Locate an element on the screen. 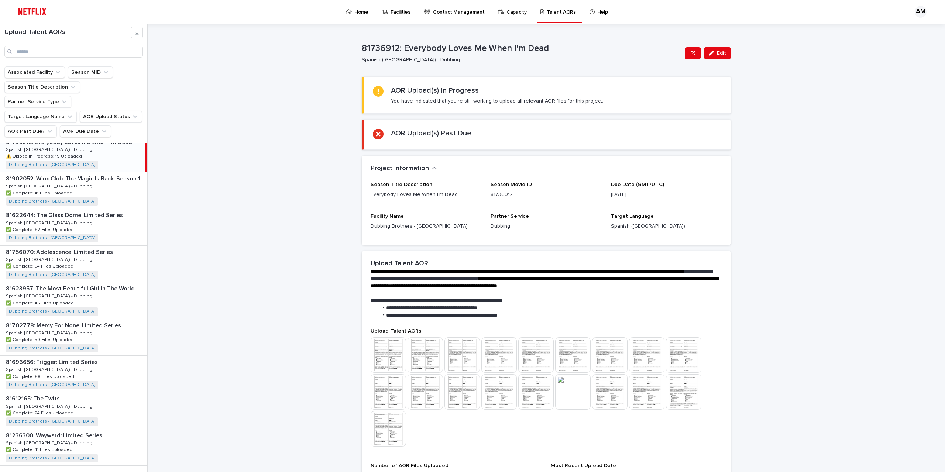 The width and height of the screenshot is (945, 472). span: Target Language is located at coordinates (633, 216).